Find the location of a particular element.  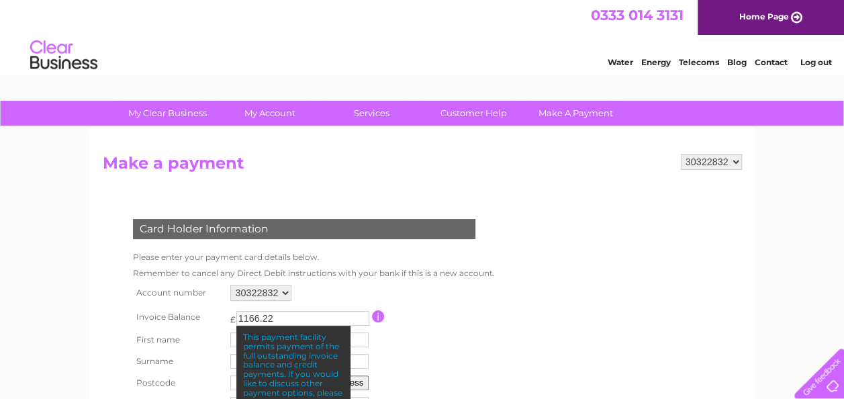

a: Customer Help is located at coordinates (473, 113).